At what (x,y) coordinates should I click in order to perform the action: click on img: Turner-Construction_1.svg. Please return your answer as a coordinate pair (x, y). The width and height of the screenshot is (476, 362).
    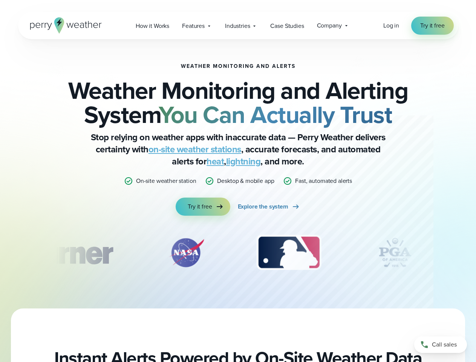
    Looking at the image, I should click on (70, 252).